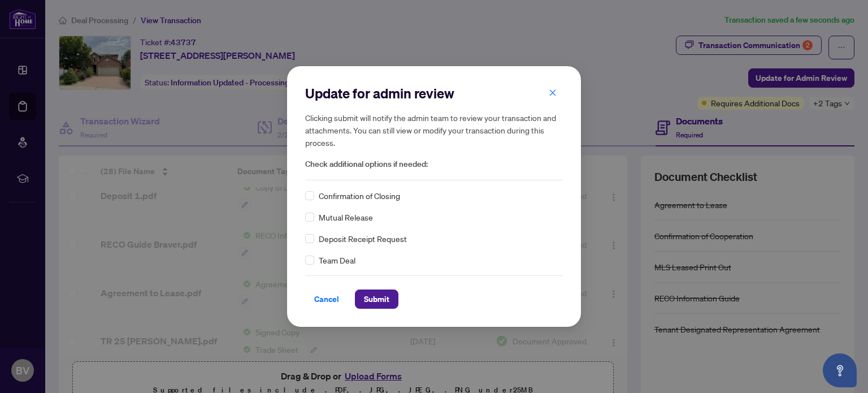  I want to click on span: Cancel, so click(326, 299).